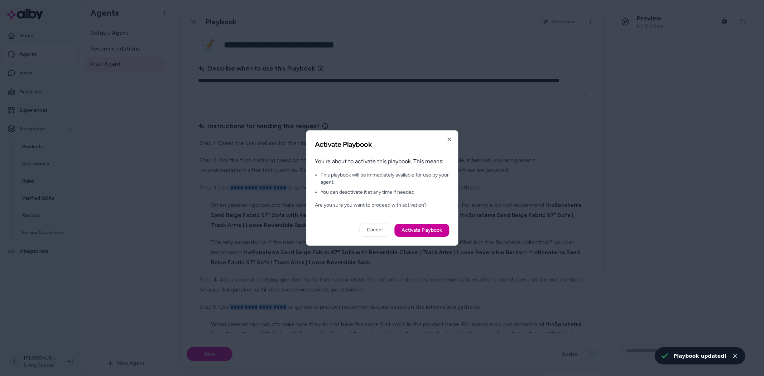 Image resolution: width=764 pixels, height=376 pixels. I want to click on button: Cancel, so click(375, 230).